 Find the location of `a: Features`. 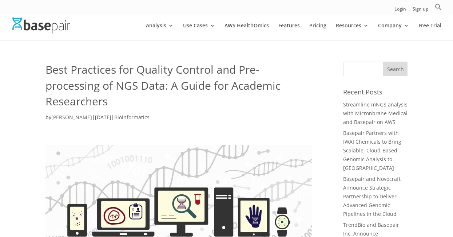

a: Features is located at coordinates (289, 31).